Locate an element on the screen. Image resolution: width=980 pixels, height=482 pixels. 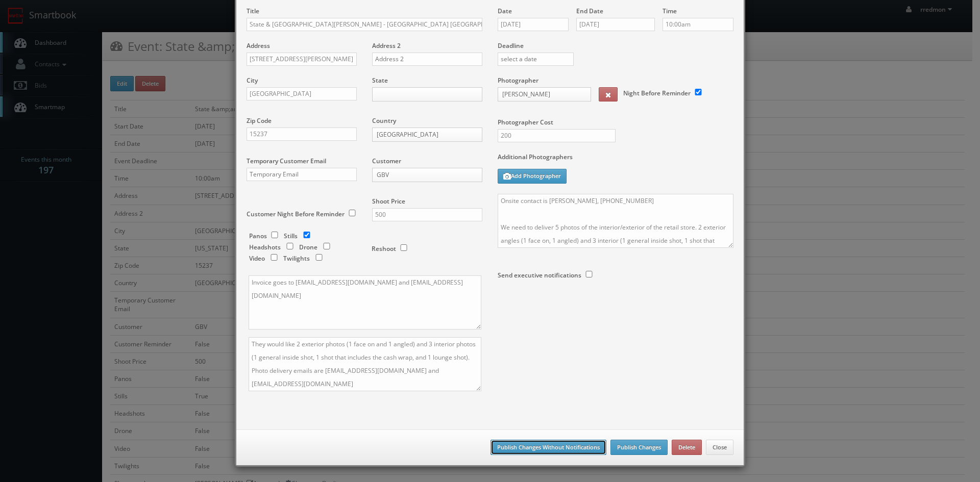
label: Video is located at coordinates (257, 258).